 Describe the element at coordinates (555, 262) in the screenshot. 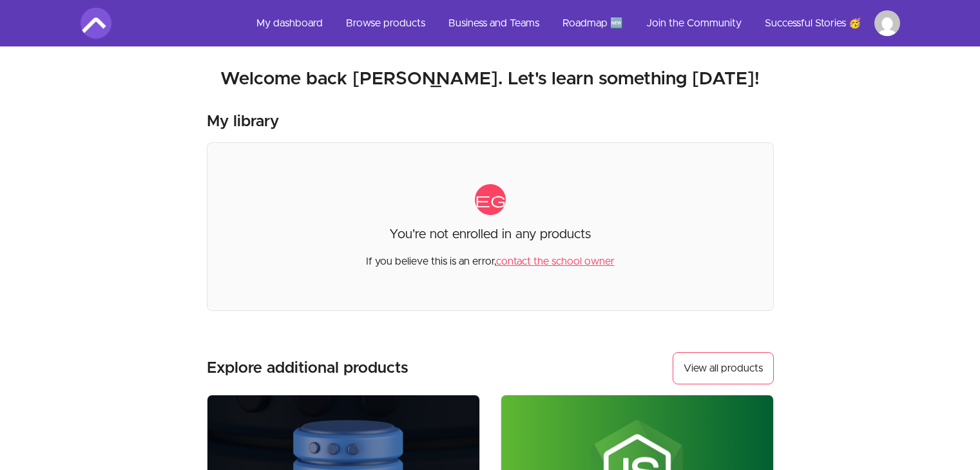

I see `a: contact the school owner` at that location.